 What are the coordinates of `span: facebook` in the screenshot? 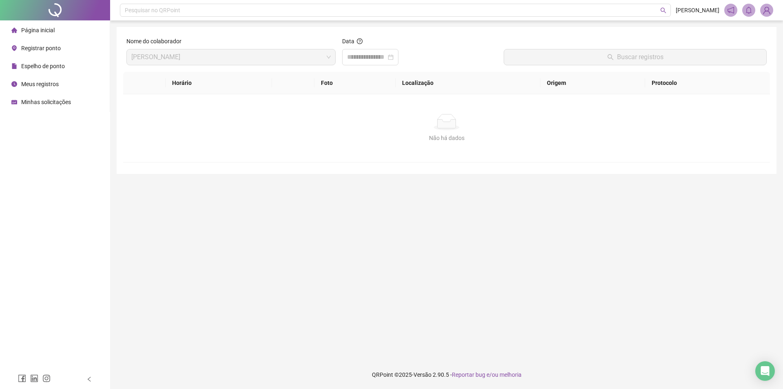 It's located at (22, 378).